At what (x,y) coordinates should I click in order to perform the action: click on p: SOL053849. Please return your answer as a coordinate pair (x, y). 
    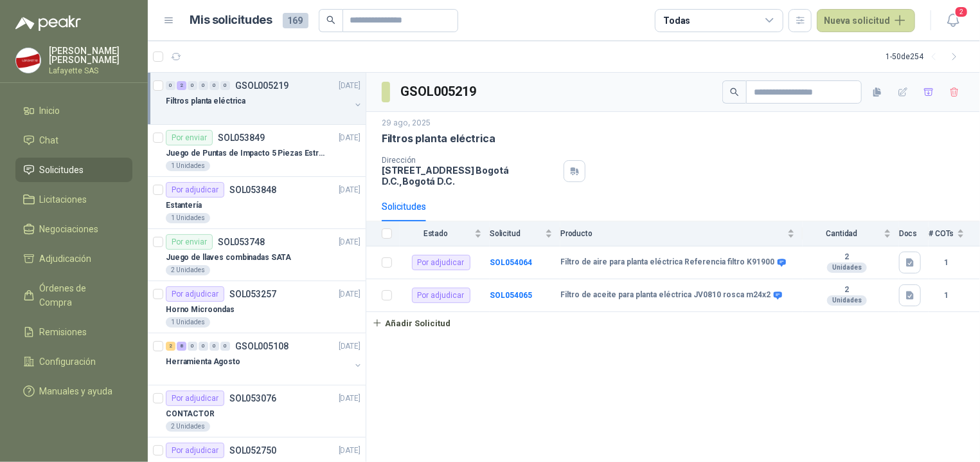
    Looking at the image, I should click on (241, 138).